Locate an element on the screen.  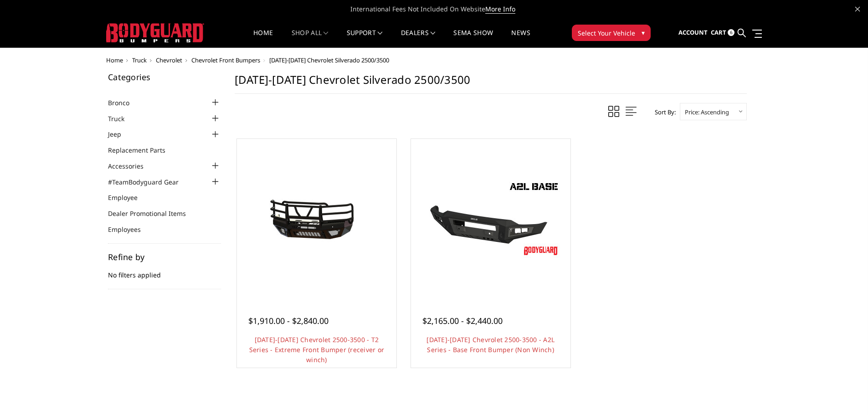
a: Bronco is located at coordinates (125, 103).